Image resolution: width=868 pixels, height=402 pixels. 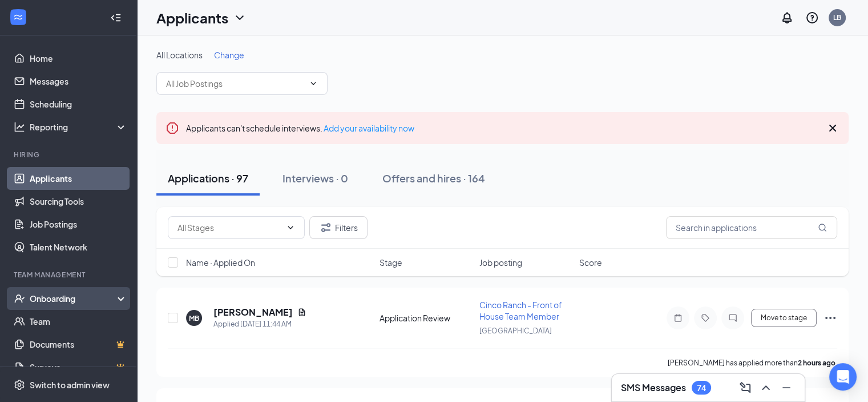 What do you see at coordinates (752, 228) in the screenshot?
I see `input: Search in applications` at bounding box center [752, 228].